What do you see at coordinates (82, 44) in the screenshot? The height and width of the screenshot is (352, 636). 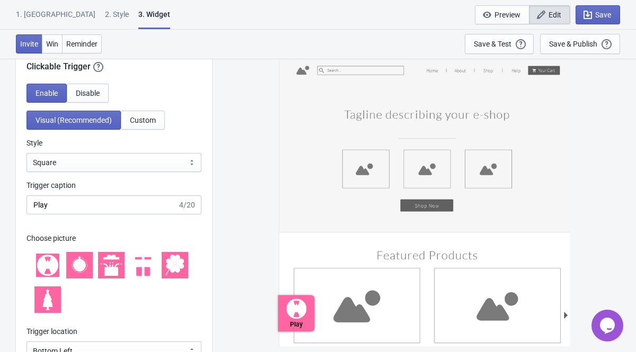 I see `span: Reminder` at bounding box center [82, 44].